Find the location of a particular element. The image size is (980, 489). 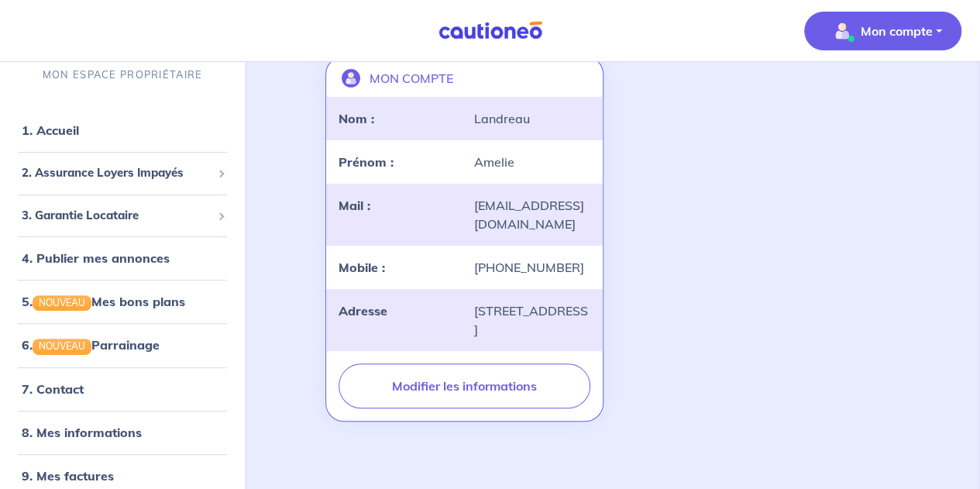

button: illu_account_valid_menu.svgMon compte is located at coordinates (883, 31).